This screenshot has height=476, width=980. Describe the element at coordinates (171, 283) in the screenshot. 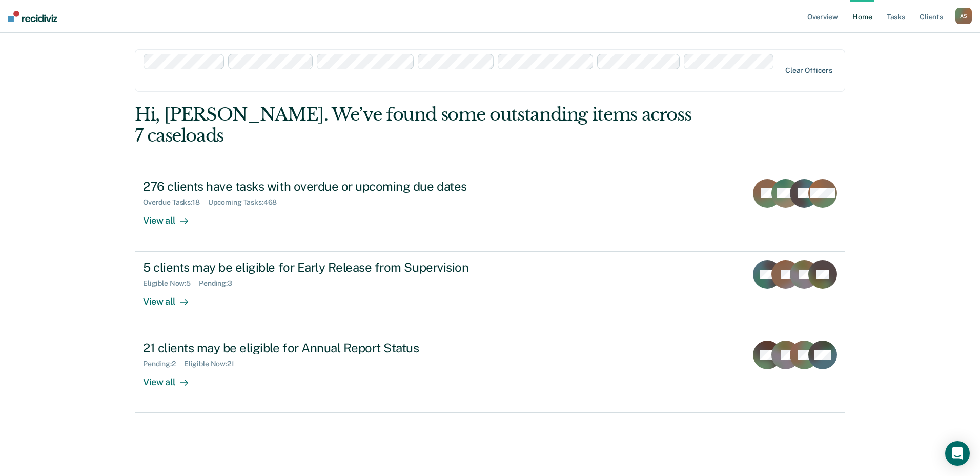

I see `div: Eligible Now : 5` at that location.